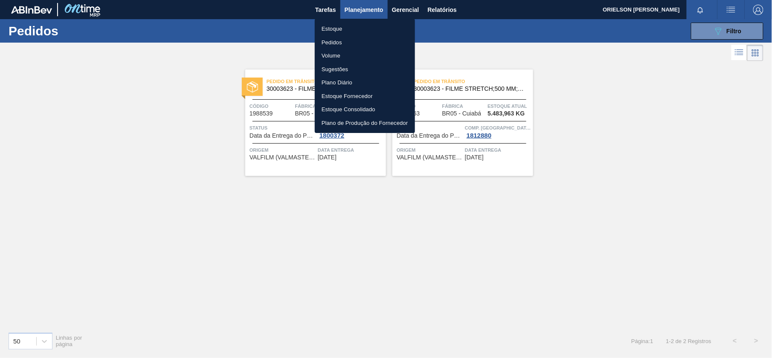  What do you see at coordinates (365, 56) in the screenshot?
I see `li: Volume` at bounding box center [365, 56].